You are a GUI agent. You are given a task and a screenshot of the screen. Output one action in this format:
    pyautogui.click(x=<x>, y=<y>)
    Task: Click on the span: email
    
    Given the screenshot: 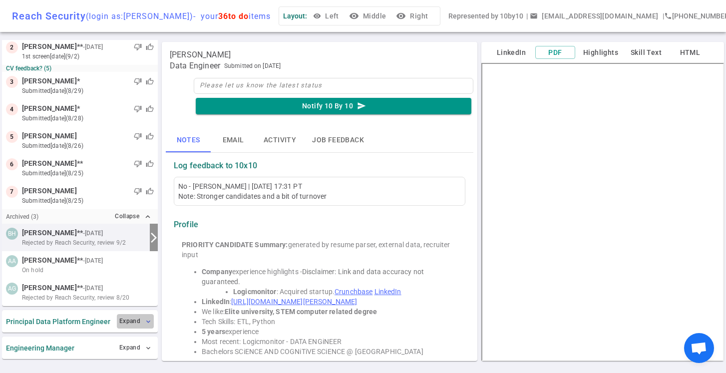 What is the action you would take?
    pyautogui.click(x=534, y=16)
    